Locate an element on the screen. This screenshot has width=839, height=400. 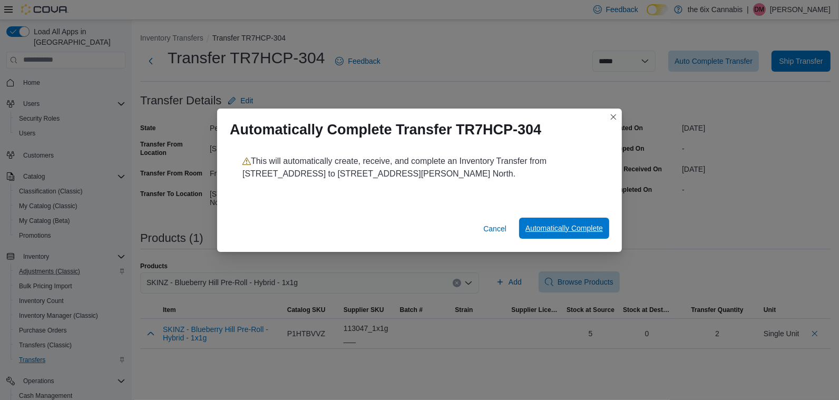
button: Closes this modal window is located at coordinates (613, 117).